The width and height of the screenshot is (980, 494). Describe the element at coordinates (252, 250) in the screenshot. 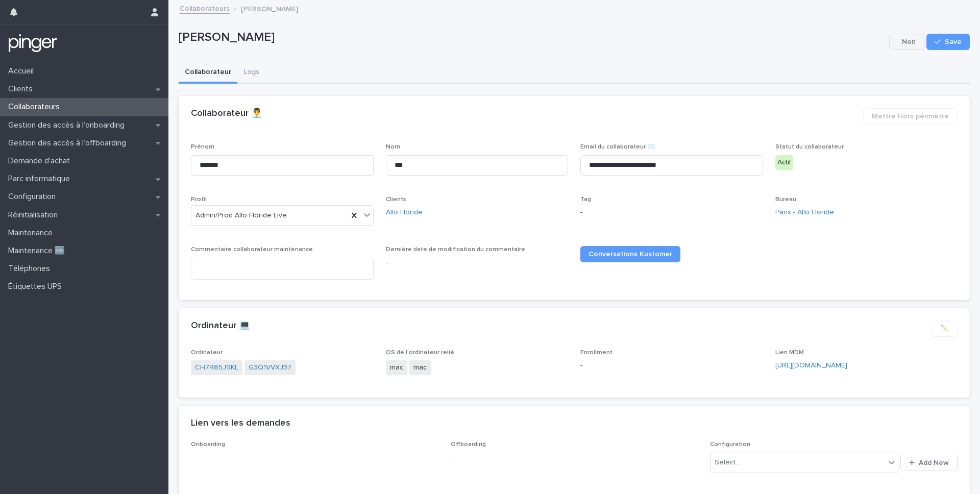

I see `span: Commentaire collaborateur maintenance` at that location.